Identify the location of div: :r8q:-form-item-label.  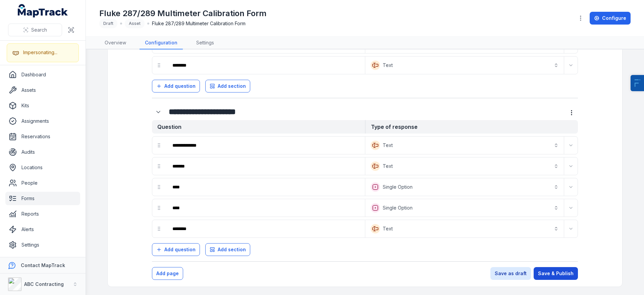
(265, 166).